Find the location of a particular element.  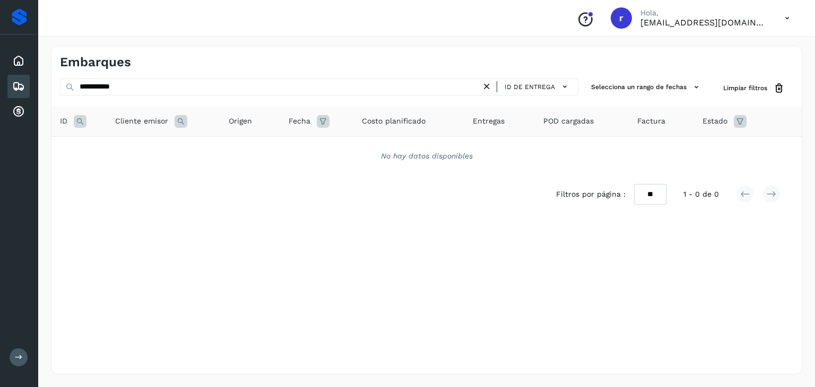

span: ID de entrega is located at coordinates (529, 87).